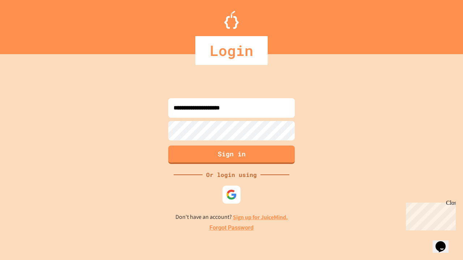  I want to click on p: Don't have an account?, so click(231, 217).